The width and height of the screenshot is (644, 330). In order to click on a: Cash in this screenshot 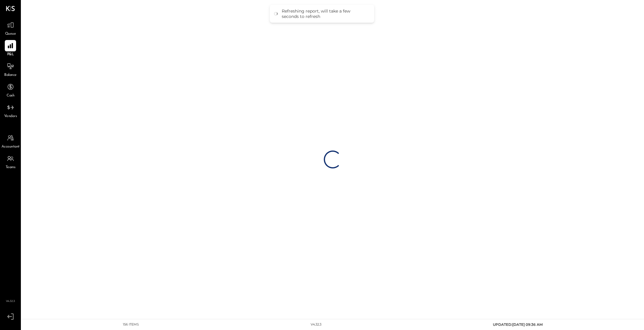, I will do `click(10, 90)`.